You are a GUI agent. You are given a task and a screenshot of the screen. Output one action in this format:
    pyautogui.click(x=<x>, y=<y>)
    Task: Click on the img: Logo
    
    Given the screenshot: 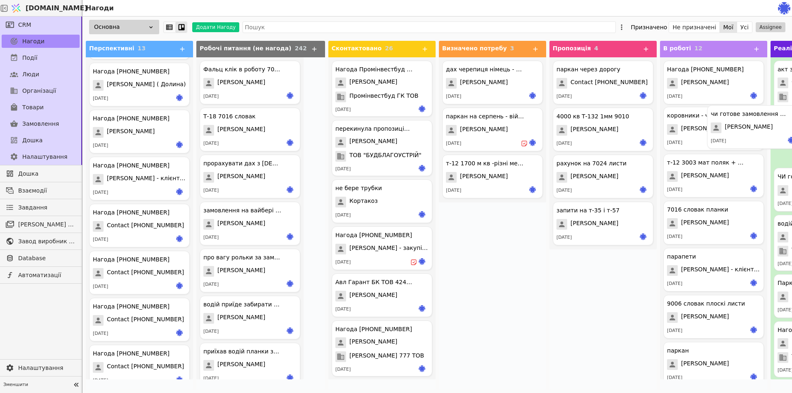 What is the action you would take?
    pyautogui.click(x=16, y=8)
    